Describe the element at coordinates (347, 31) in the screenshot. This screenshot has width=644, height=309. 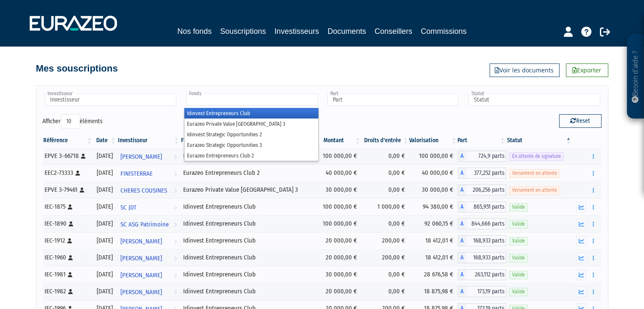
I see `a: Documents` at that location.